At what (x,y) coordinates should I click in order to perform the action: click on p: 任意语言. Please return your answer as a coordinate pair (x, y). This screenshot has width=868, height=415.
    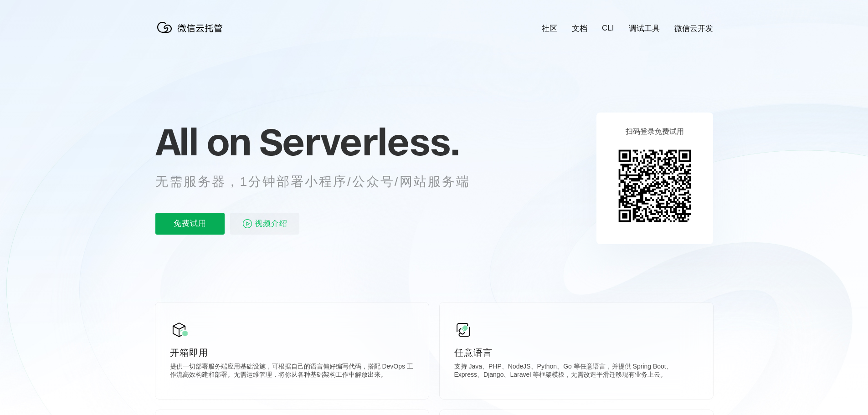
    Looking at the image, I should click on (576, 352).